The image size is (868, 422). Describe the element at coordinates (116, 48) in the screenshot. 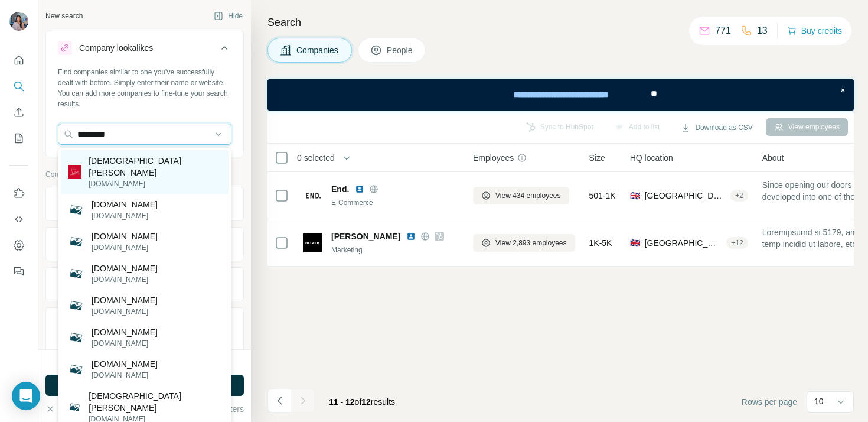

I see `div: Company lookalikes` at that location.